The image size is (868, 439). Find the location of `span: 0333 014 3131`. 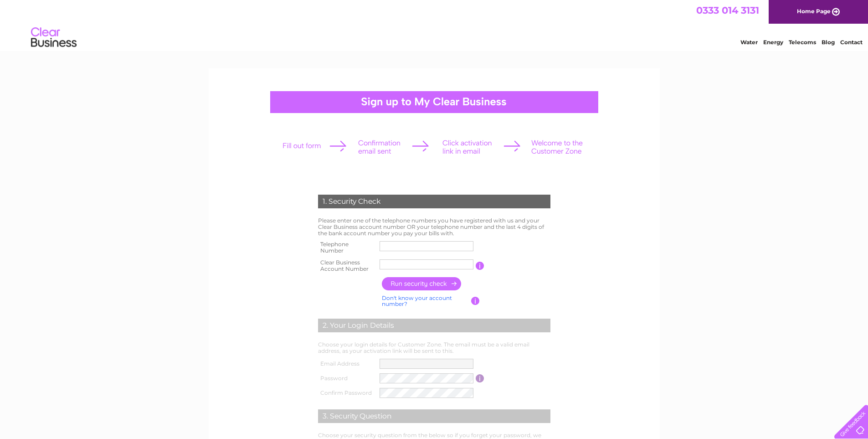

span: 0333 014 3131 is located at coordinates (728, 10).